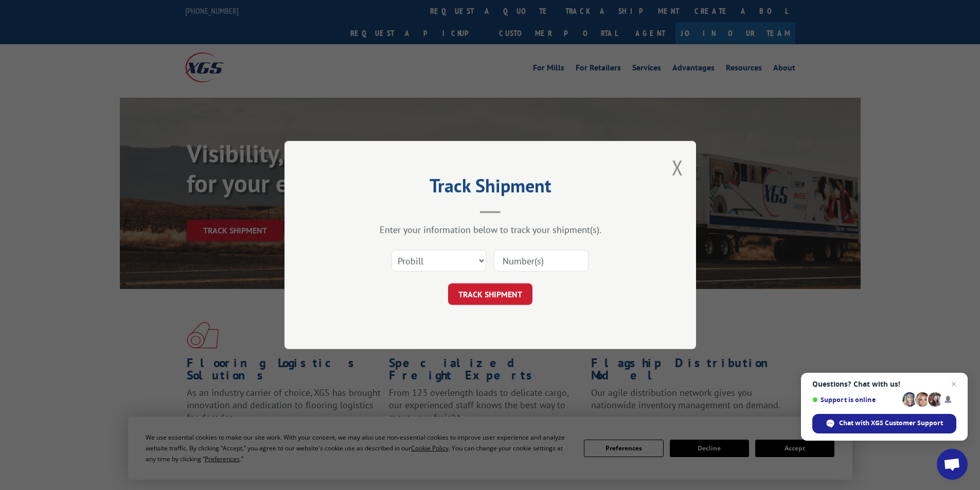  What do you see at coordinates (490, 188) in the screenshot?
I see `h2: Track Shipment` at bounding box center [490, 188].